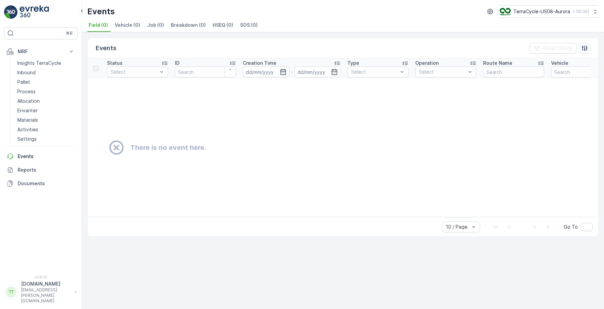  What do you see at coordinates (41, 170) in the screenshot?
I see `a: Reports` at bounding box center [41, 170].